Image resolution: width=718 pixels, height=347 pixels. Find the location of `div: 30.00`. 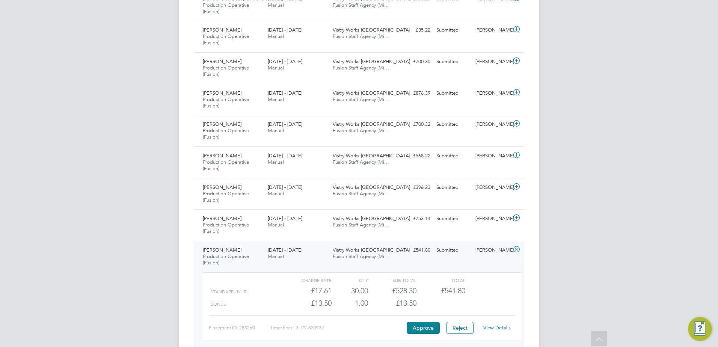

div: 30.00 is located at coordinates (350, 291).